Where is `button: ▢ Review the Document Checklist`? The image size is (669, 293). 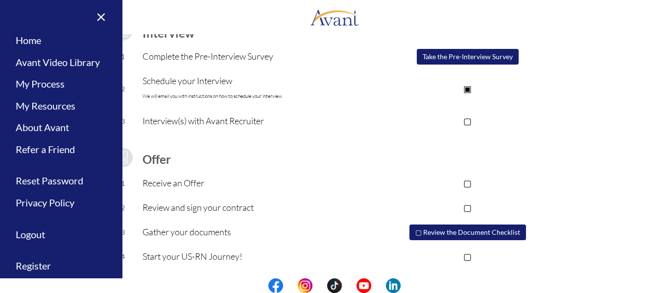
button: ▢ Review the Document Checklist is located at coordinates (468, 233).